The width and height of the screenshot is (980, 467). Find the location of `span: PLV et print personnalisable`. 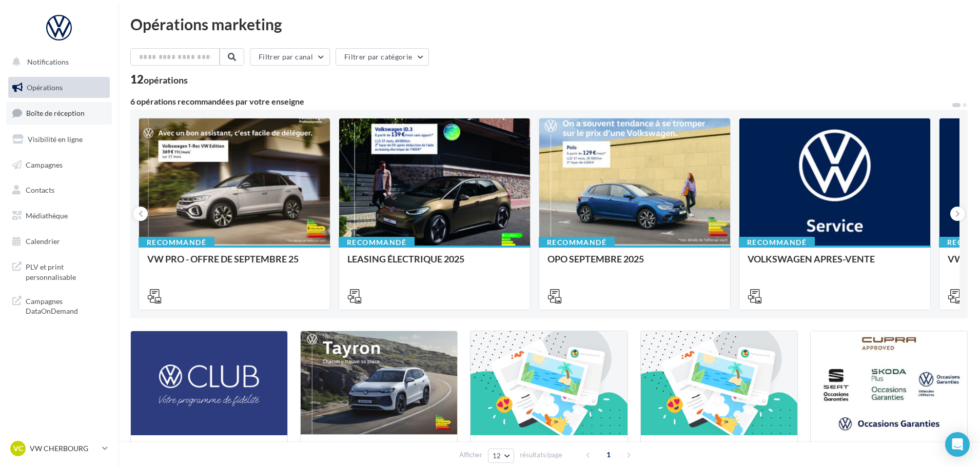

span: PLV et print personnalisable is located at coordinates (66, 271).